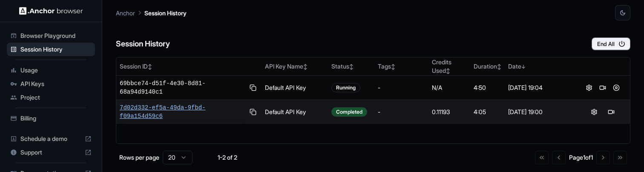 This screenshot has width=644, height=172. What do you see at coordinates (582, 158) in the screenshot?
I see `div: Page 1 of 1` at bounding box center [582, 158].